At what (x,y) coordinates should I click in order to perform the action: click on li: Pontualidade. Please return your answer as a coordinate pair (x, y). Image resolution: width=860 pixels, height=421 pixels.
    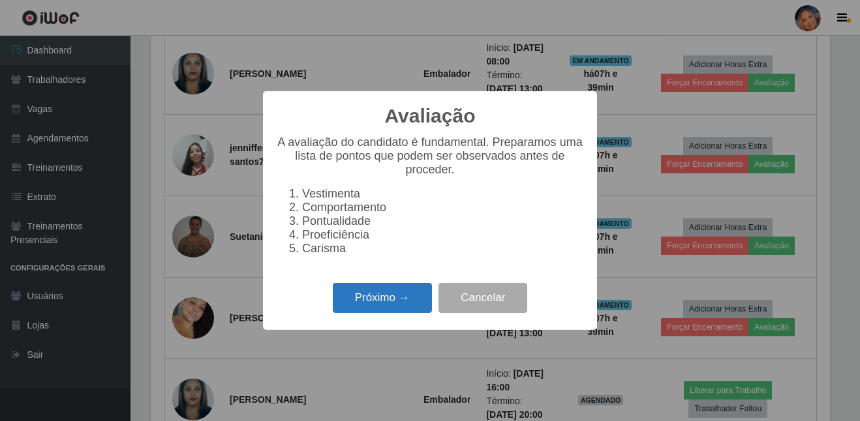
    Looking at the image, I should click on (443, 221).